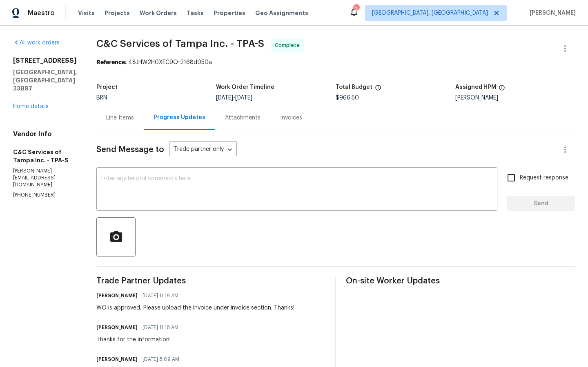 The height and width of the screenshot is (367, 588). What do you see at coordinates (289, 45) in the screenshot?
I see `span: Complete` at bounding box center [289, 45].